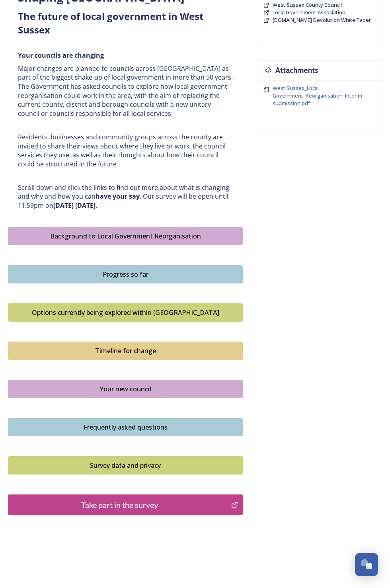 The image size is (390, 588). I want to click on p: Scroll down and click the links to find out more about what is changing and why and how you can ...., so click(125, 197).